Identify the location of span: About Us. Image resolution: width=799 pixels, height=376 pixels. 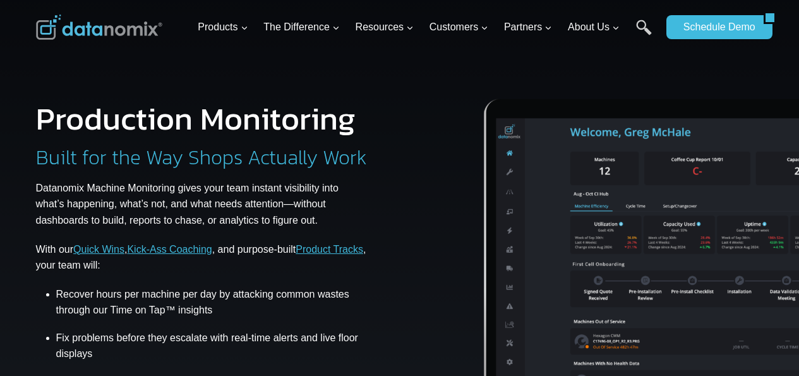
(594, 27).